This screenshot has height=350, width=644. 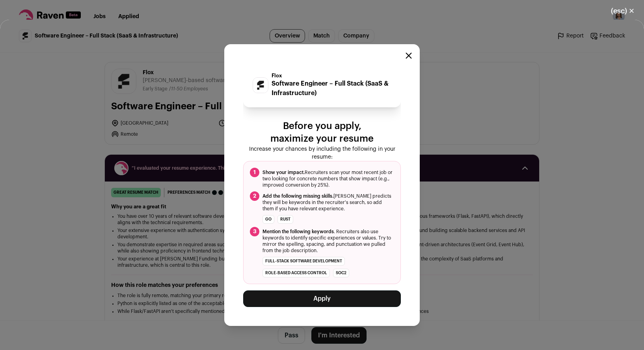 What do you see at coordinates (298, 196) in the screenshot?
I see `span: Add the following missing skills.` at bounding box center [298, 196].